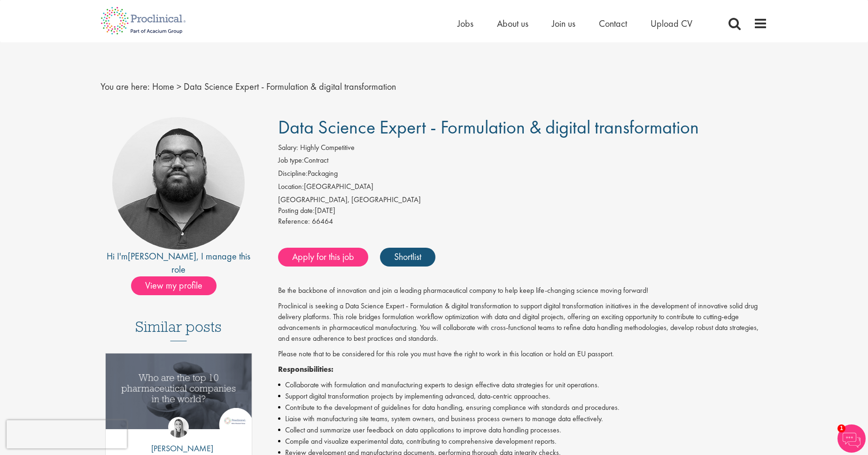 The image size is (868, 455). Describe the element at coordinates (523, 354) in the screenshot. I see `p: Please note that to be considered for this role you must have the right to work in this location ...` at that location.